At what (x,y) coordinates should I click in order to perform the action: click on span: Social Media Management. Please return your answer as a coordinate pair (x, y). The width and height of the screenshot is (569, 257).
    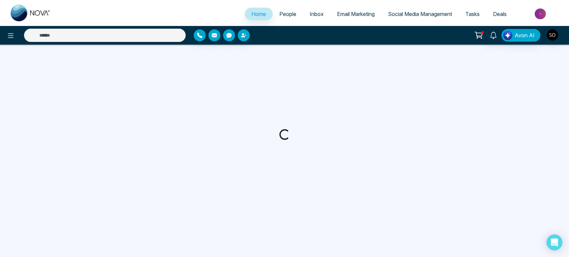
    Looking at the image, I should click on (420, 14).